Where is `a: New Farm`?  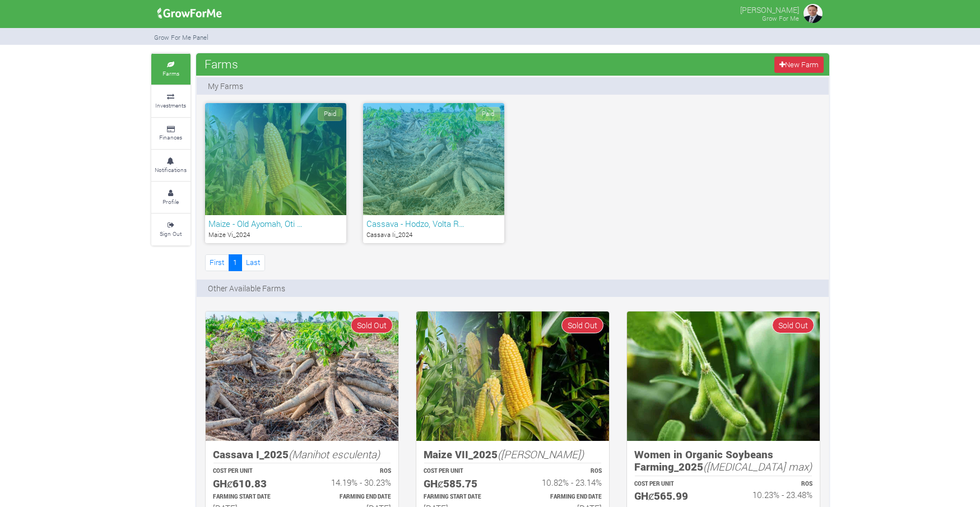 a: New Farm is located at coordinates (798, 64).